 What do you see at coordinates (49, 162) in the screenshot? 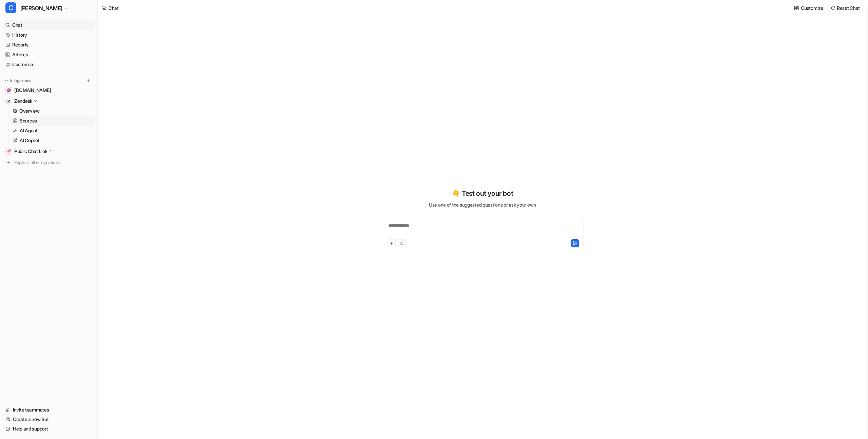
I see `a: Explore all integrations` at bounding box center [49, 162].